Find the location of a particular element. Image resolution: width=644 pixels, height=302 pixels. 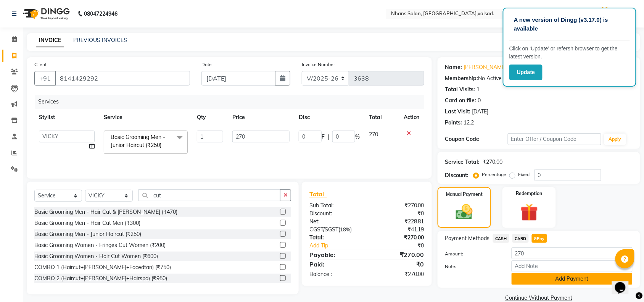

p: A new version of Dingg (v3.17.0) is available is located at coordinates (570, 24).